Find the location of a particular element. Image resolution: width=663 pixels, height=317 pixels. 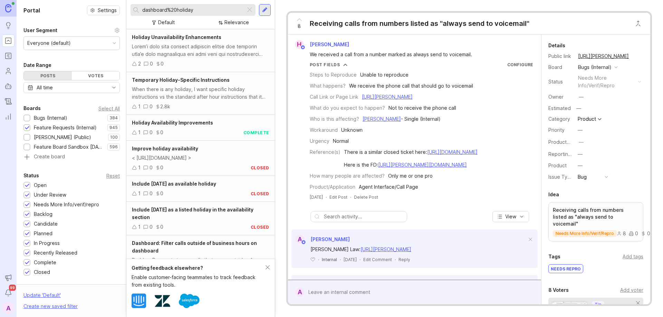

div: Backlog is located at coordinates (43, 214).